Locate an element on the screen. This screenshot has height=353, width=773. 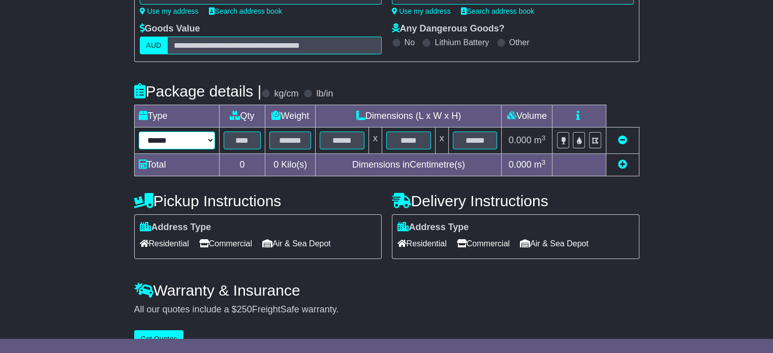
h4: Package details | is located at coordinates (198, 91).